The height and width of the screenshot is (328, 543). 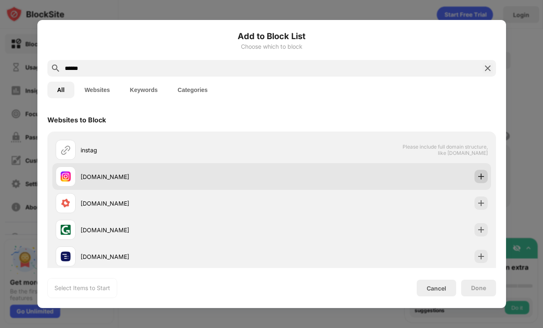 I want to click on button: Categories, so click(x=193, y=90).